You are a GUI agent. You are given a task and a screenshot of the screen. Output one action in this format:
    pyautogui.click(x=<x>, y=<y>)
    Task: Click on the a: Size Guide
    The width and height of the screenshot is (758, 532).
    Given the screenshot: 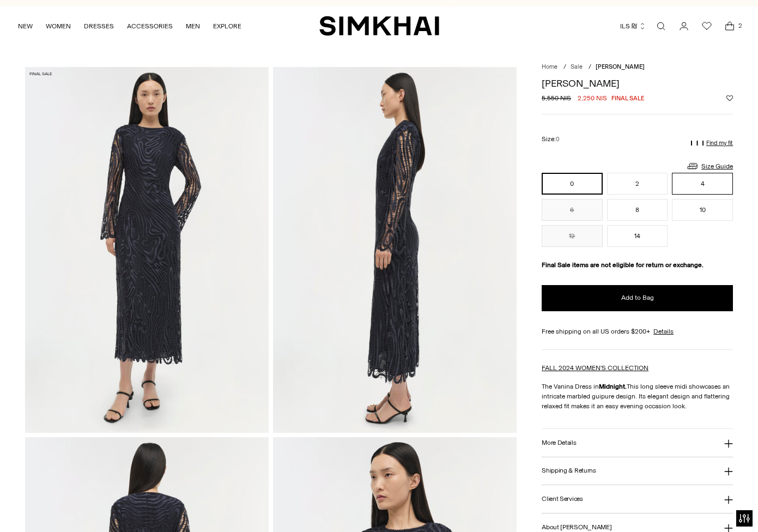 What is the action you would take?
    pyautogui.click(x=710, y=166)
    